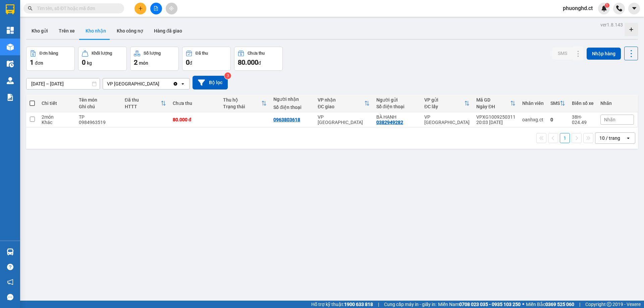 This screenshot has height=308, width=644. I want to click on div: oanhxg.ct, so click(533, 120).